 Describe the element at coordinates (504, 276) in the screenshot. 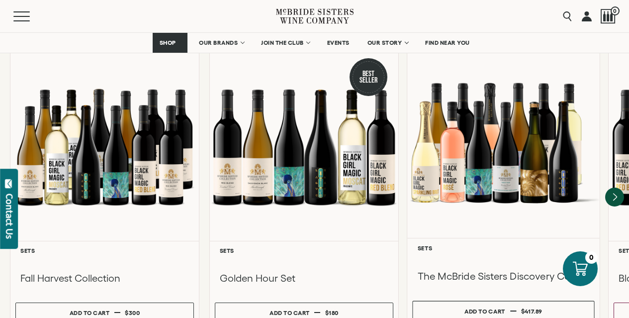

I see `h3: The McBride Sisters Discovery Case` at that location.